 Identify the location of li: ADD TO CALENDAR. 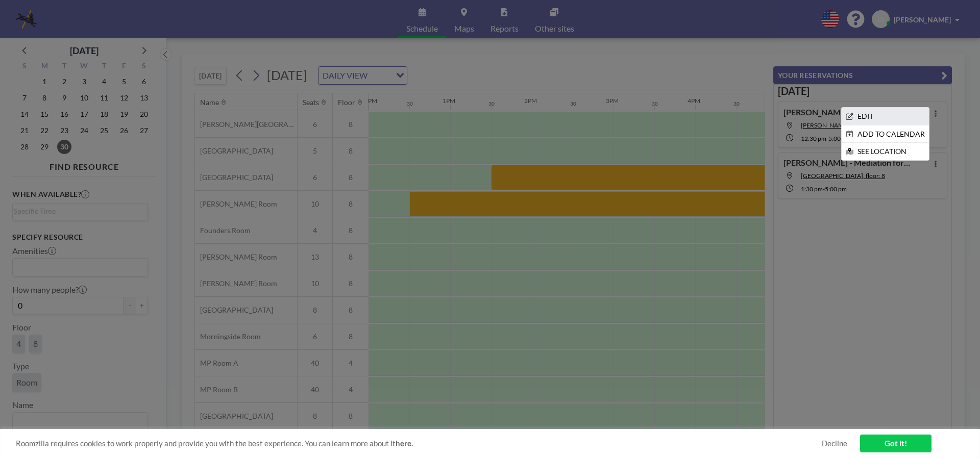
(886, 134).